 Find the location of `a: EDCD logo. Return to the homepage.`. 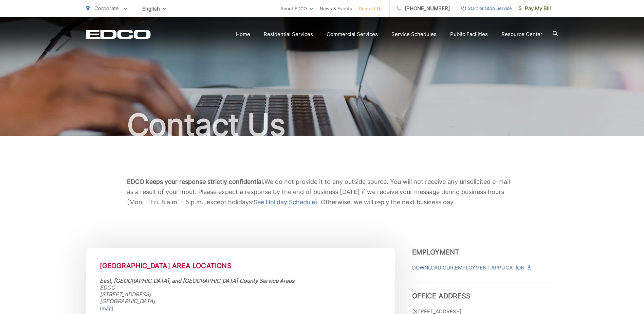

a: EDCD logo. Return to the homepage. is located at coordinates (118, 34).